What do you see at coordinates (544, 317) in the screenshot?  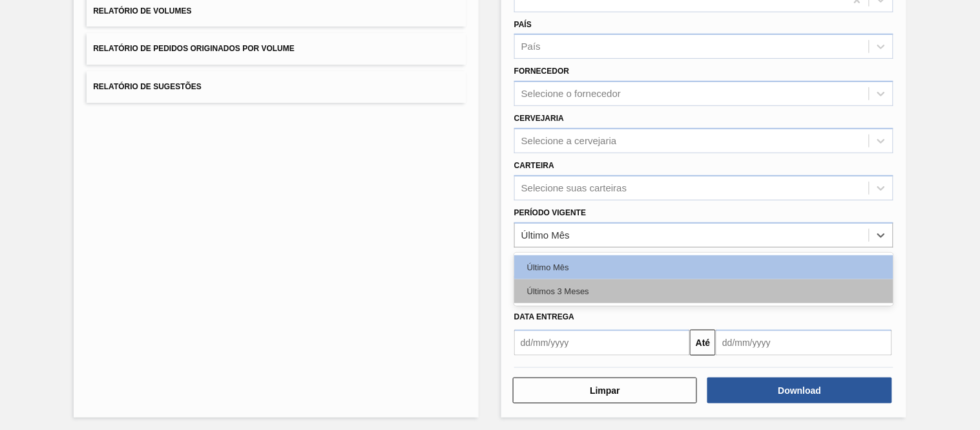 I see `span: Data Entrega` at bounding box center [544, 317].